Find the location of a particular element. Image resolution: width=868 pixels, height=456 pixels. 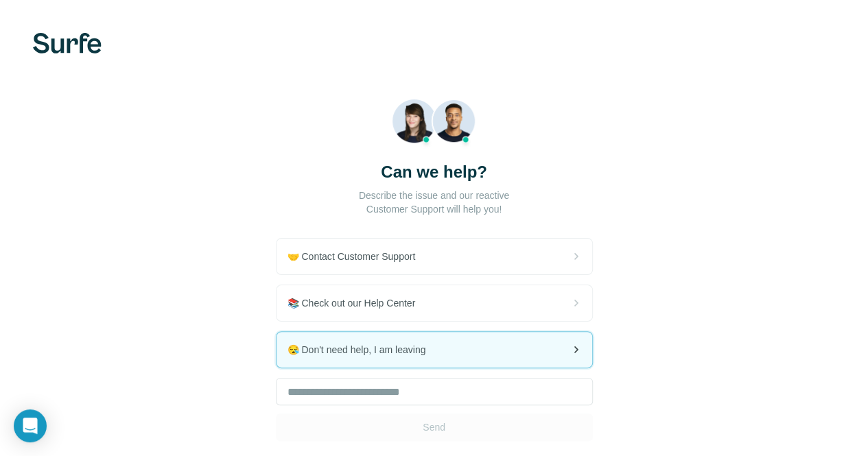

p: Customer Support will help you! is located at coordinates (434, 209).